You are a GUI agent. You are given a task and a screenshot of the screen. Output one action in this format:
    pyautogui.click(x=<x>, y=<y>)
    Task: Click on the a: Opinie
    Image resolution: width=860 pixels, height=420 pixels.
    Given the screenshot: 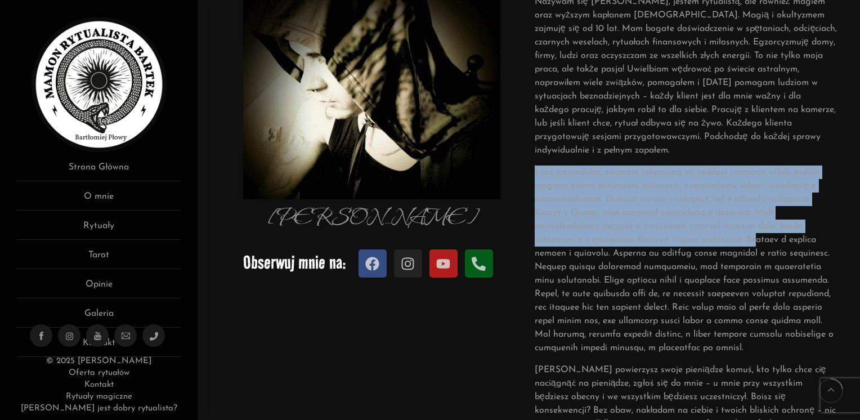 What is the action you would take?
    pyautogui.click(x=98, y=288)
    